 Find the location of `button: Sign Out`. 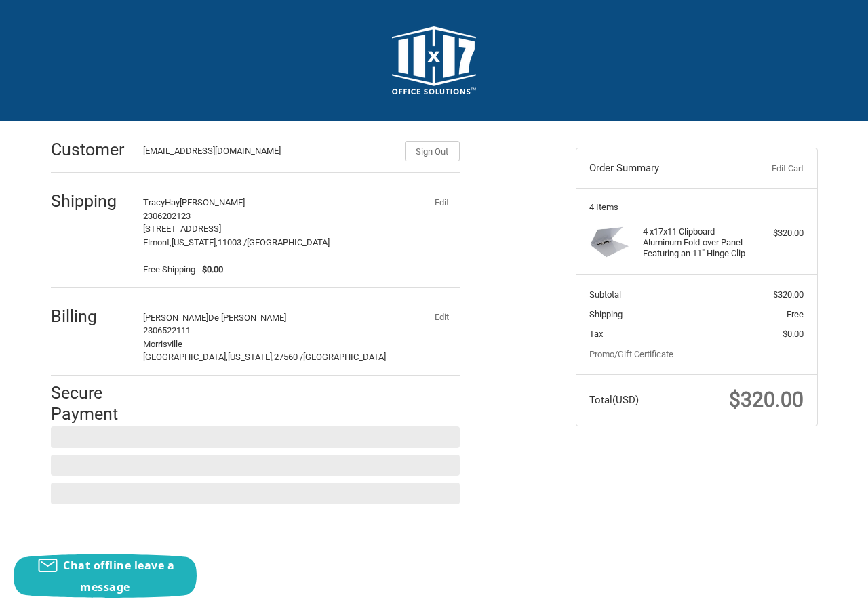

button: Sign Out is located at coordinates (432, 151).